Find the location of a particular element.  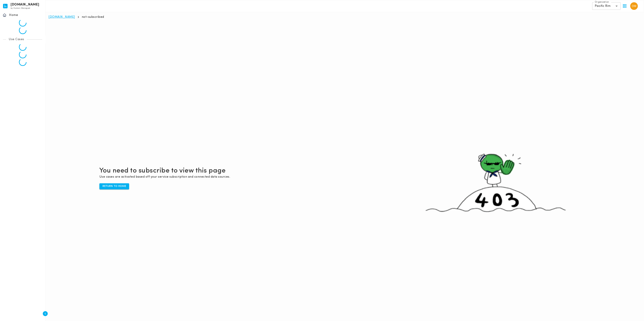

p: Use Cases is located at coordinates (16, 40).